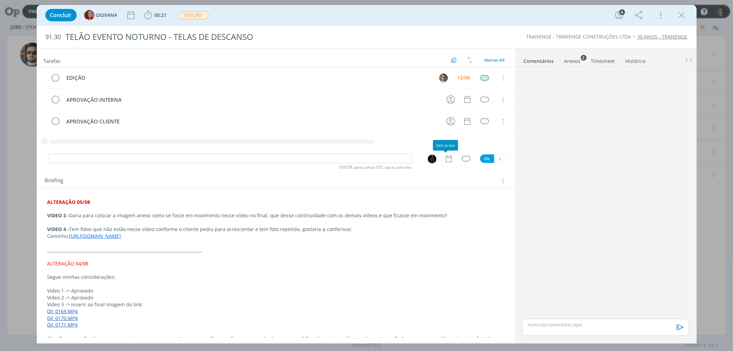  Describe the element at coordinates (63, 324) in the screenshot. I see `a: DJI_0171.MP4` at that location.